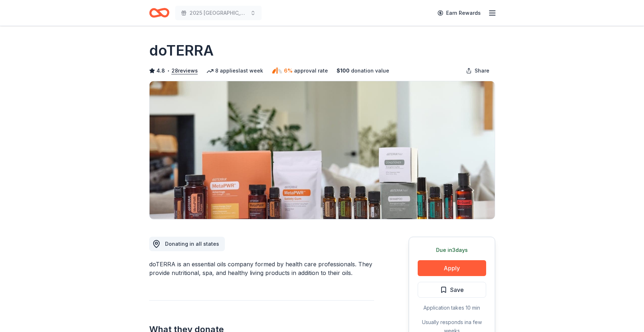  I want to click on img: Image for doTERRA, so click(322, 150).